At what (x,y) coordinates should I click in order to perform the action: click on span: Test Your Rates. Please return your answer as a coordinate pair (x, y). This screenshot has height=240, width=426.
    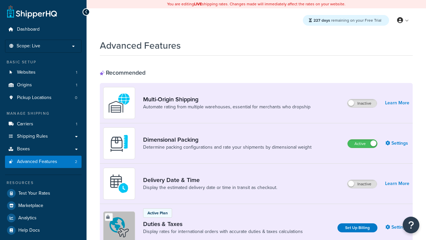
    Looking at the image, I should click on (34, 193).